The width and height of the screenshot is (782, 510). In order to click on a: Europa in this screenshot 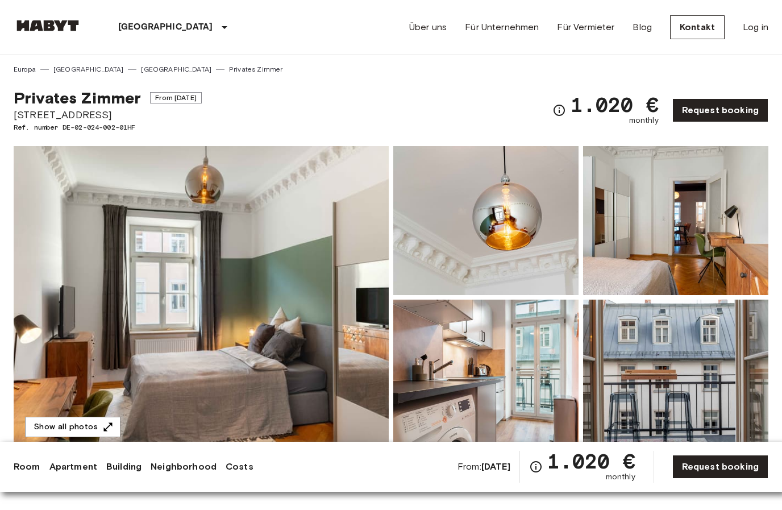, I will do `click(24, 69)`.